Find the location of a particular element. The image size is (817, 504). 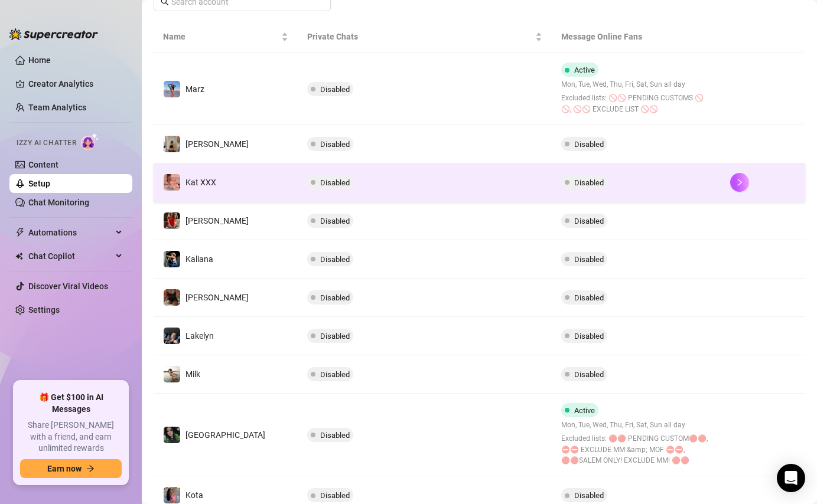

span: Excluded lists: 🚫🚫 PENDING CUSTOMS 🚫🚫, 🚫🚫 EXCLUDE LIST 🚫🚫 is located at coordinates (636, 104).